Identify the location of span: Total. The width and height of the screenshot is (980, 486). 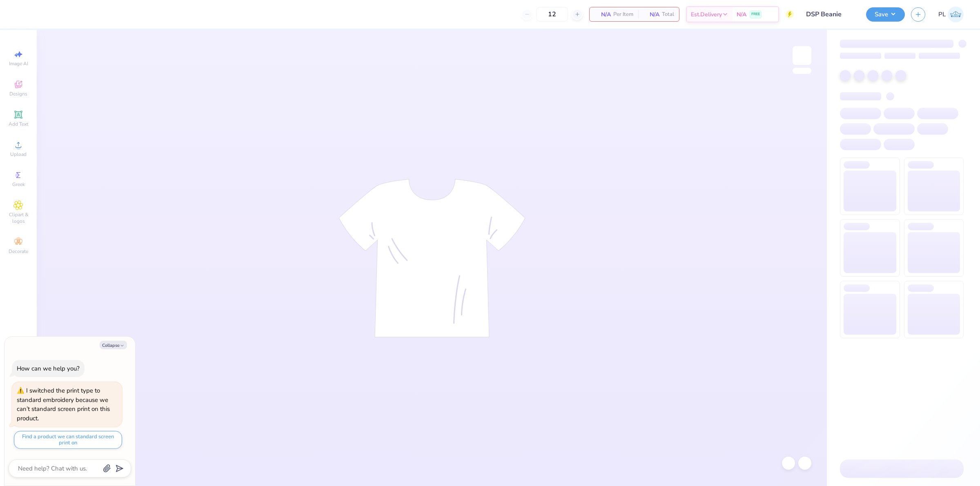
(668, 15).